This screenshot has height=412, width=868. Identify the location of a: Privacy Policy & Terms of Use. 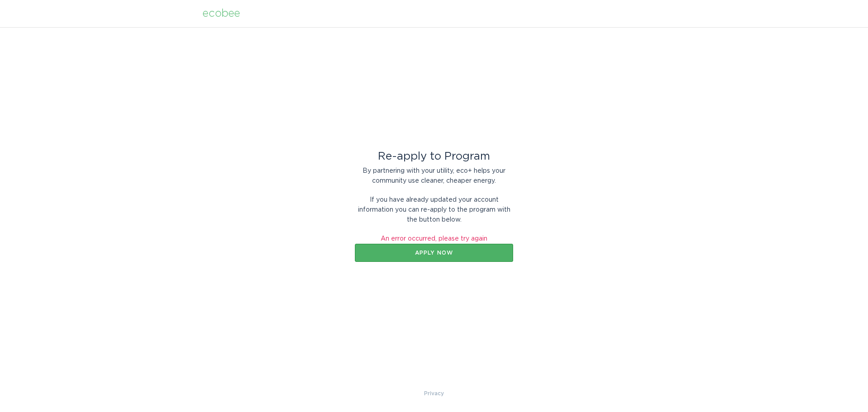
(434, 393).